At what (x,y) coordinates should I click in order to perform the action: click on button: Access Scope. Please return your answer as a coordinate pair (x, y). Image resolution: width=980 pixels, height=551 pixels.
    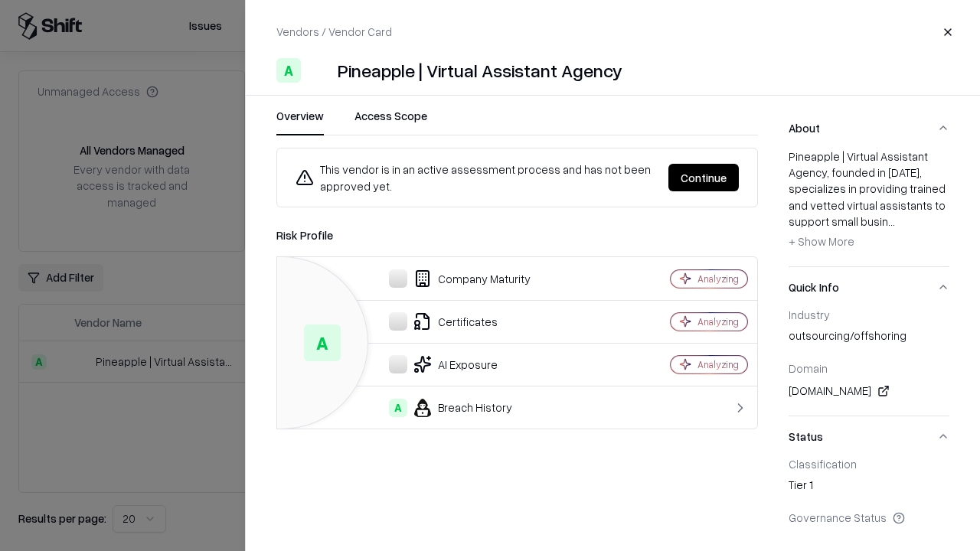
    Looking at the image, I should click on (391, 122).